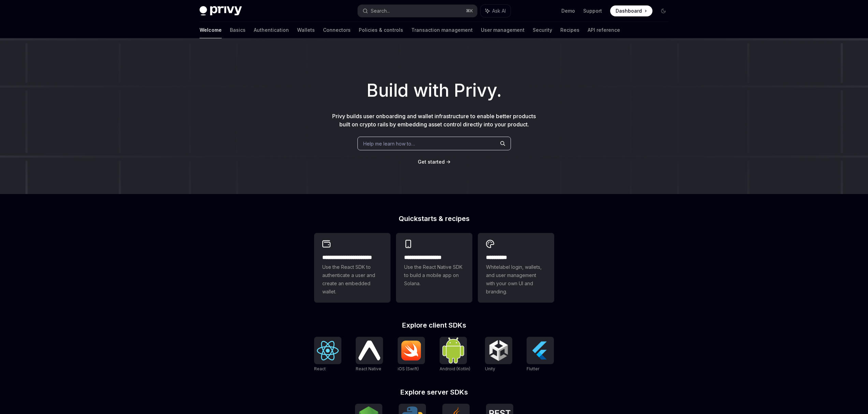 This screenshot has height=414, width=868. What do you see at coordinates (455, 368) in the screenshot?
I see `span: Android (Kotlin)` at bounding box center [455, 368].